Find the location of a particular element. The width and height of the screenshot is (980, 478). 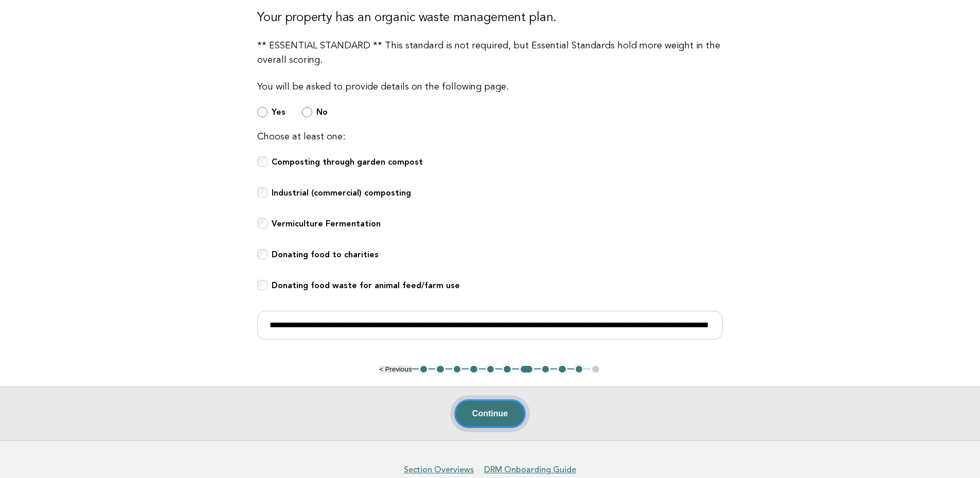

button: 3 is located at coordinates (457, 370).